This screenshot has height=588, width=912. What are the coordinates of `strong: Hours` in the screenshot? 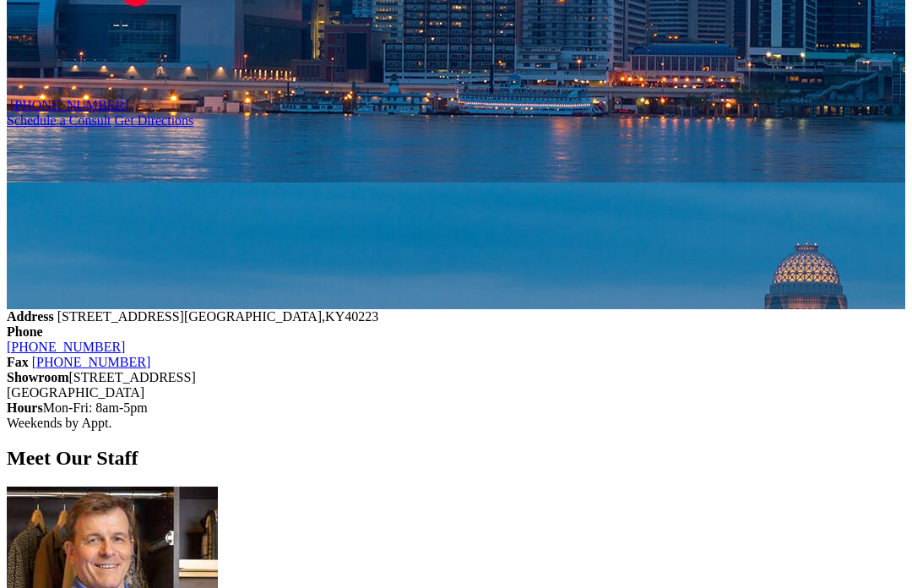 It's located at (25, 407).